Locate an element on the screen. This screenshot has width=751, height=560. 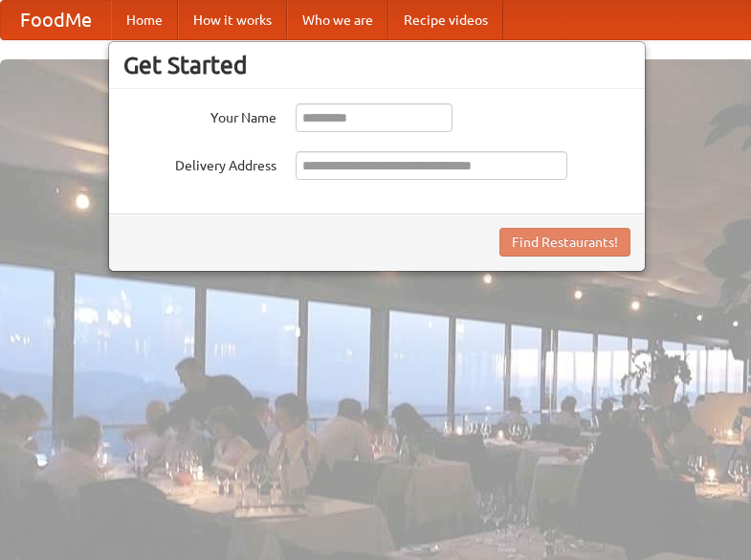
a: How it works is located at coordinates (232, 20).